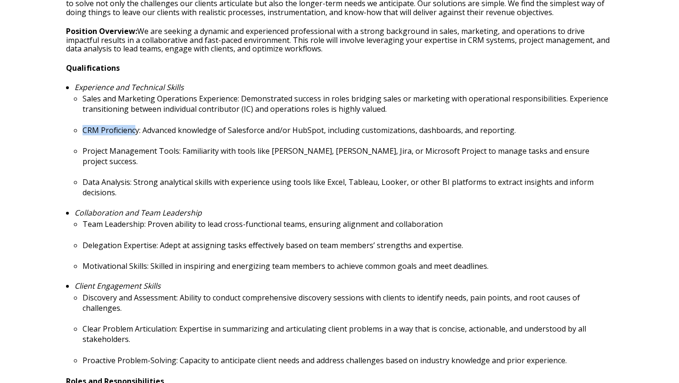 This screenshot has width=679, height=383. I want to click on p: Clear Problem Articulation: Expertise in summarizing and articulating client problems in a way th..., so click(348, 334).